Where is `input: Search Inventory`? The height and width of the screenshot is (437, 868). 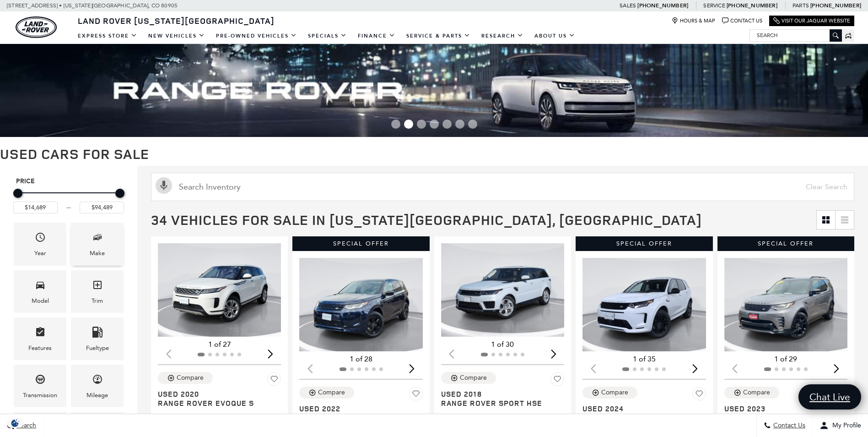
input: Search Inventory is located at coordinates (502, 187).